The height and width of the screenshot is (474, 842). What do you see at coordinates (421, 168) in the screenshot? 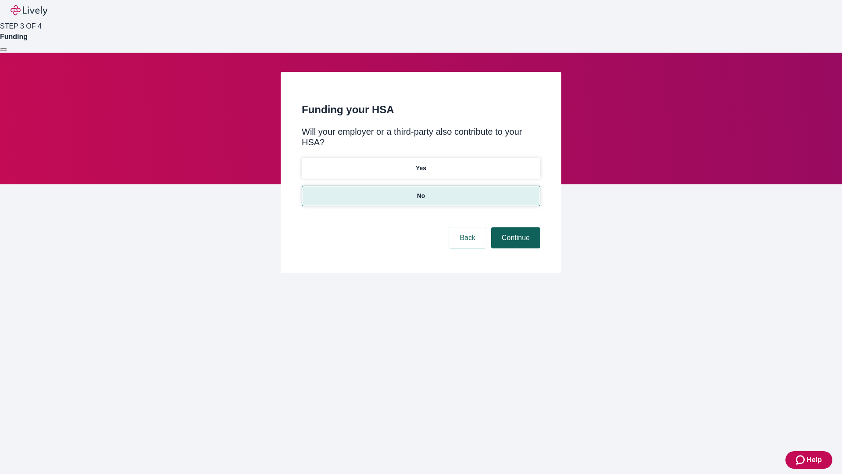
I see `p: Yes` at bounding box center [421, 168].